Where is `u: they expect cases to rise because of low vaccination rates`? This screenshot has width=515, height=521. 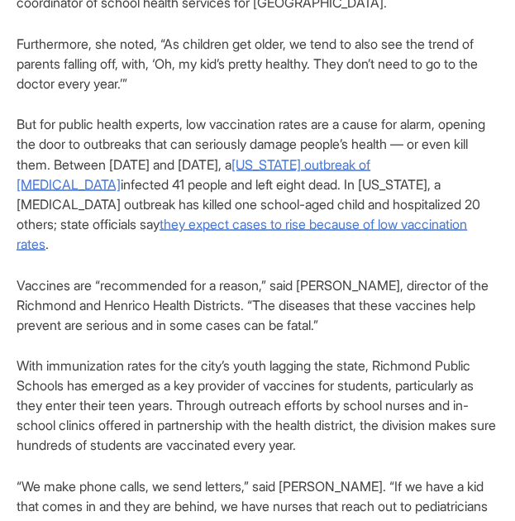
u: they expect cases to rise because of low vaccination rates is located at coordinates (241, 233).